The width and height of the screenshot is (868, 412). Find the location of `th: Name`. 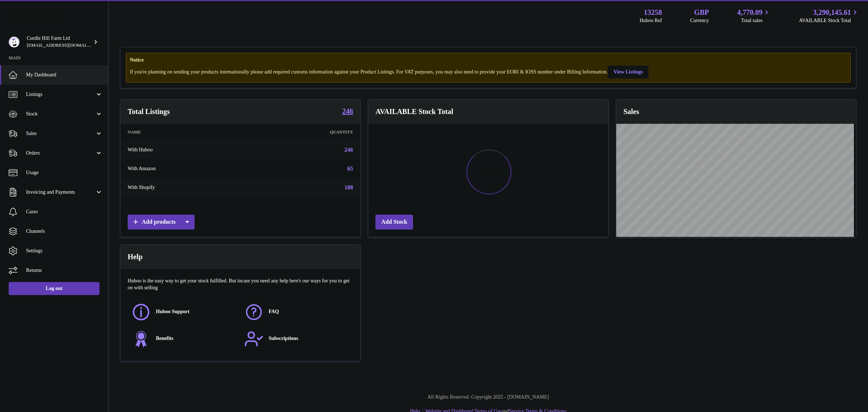

th: Name is located at coordinates (184, 132).